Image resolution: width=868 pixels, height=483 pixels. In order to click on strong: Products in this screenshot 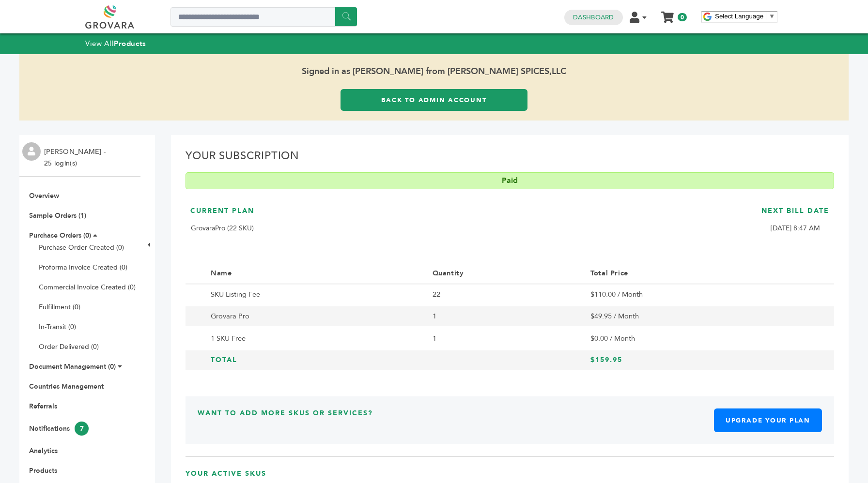, I will do `click(130, 43)`.